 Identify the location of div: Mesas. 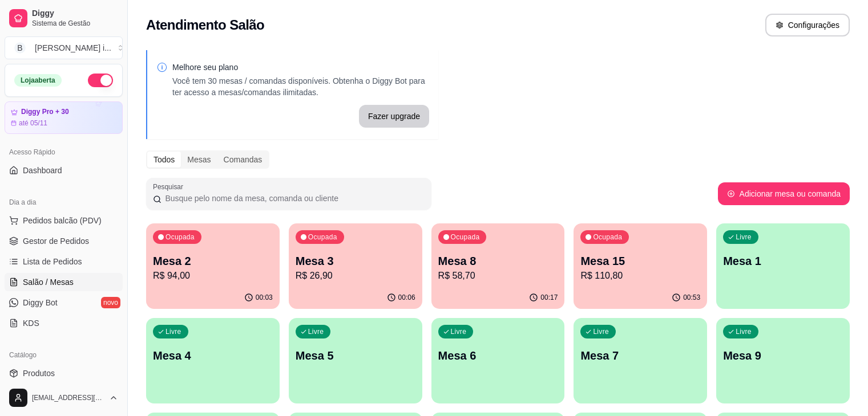
(199, 160).